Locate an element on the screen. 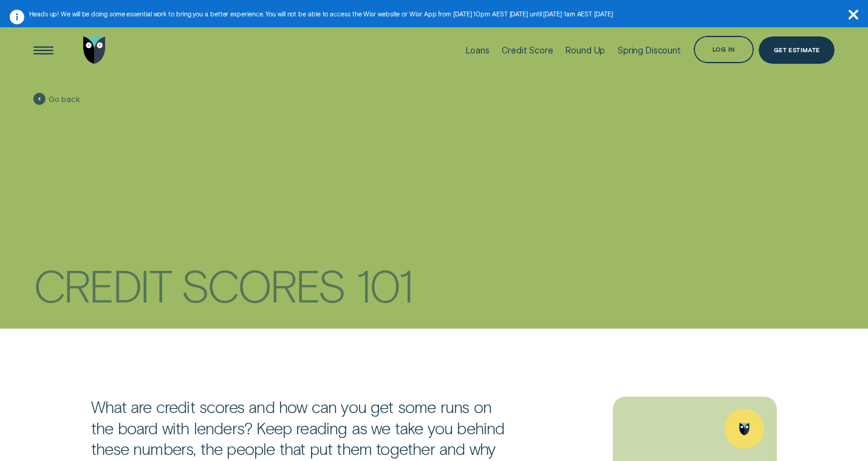  div: Spring Discount is located at coordinates (649, 50).